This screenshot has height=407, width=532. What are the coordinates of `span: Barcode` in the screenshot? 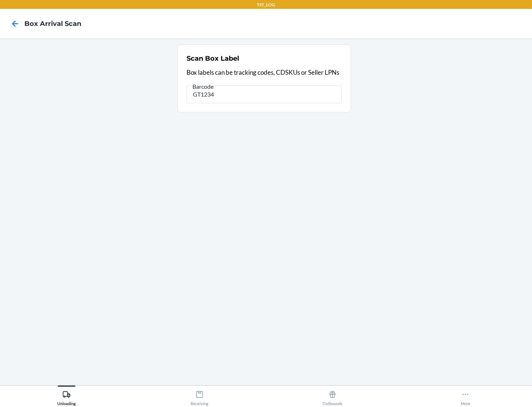 It's located at (203, 87).